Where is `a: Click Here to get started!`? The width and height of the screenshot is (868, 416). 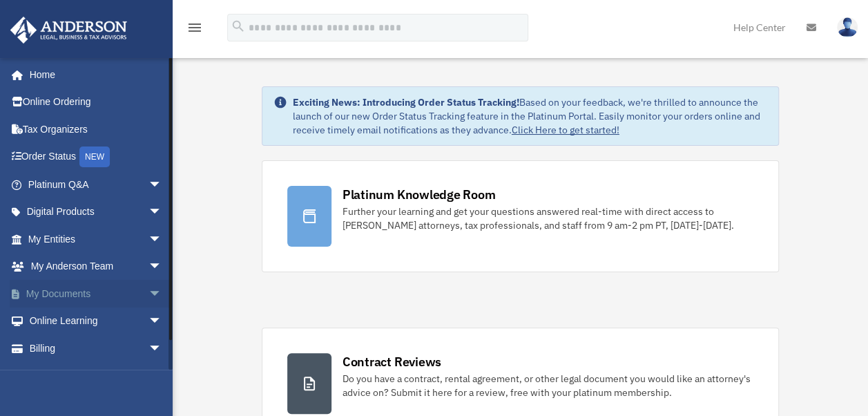
a: Click Here to get started! is located at coordinates (566, 130).